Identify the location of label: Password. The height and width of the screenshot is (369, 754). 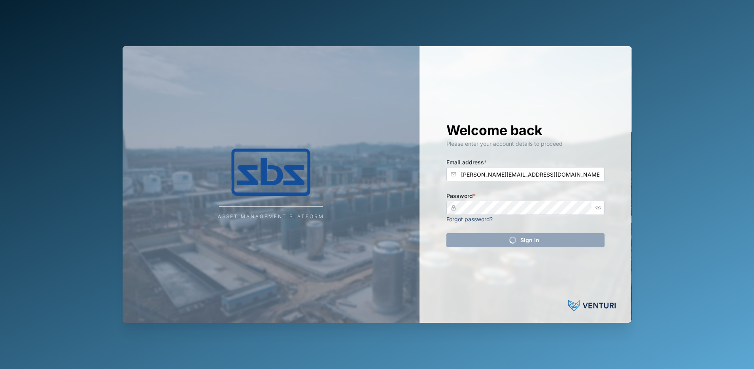
(461, 196).